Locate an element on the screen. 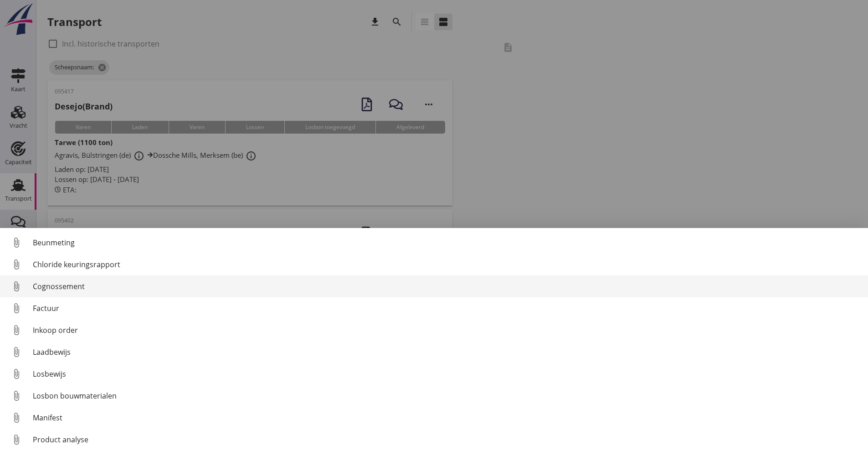 Image resolution: width=868 pixels, height=456 pixels. div: Losbon bouwmaterialen is located at coordinates (446, 396).